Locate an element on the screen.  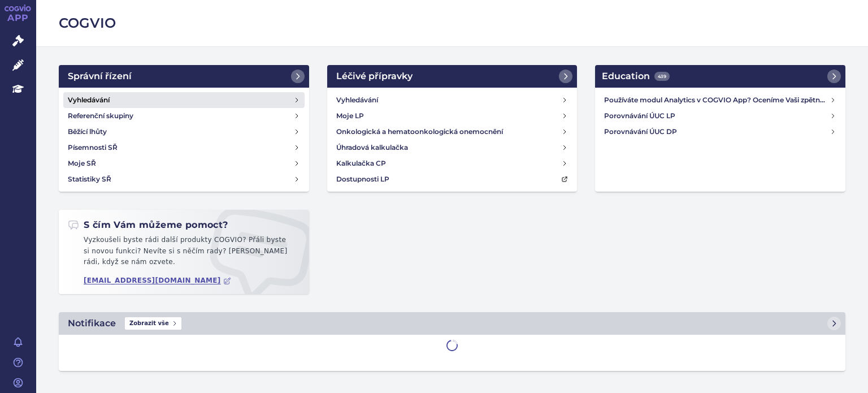
h4: Statistiky SŘ is located at coordinates (90, 179).